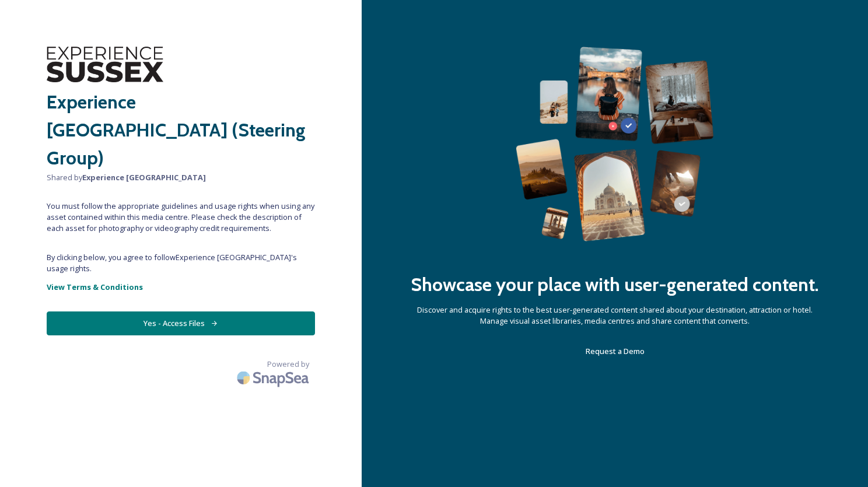 This screenshot has height=487, width=868. I want to click on span: Request a Demo, so click(615, 351).